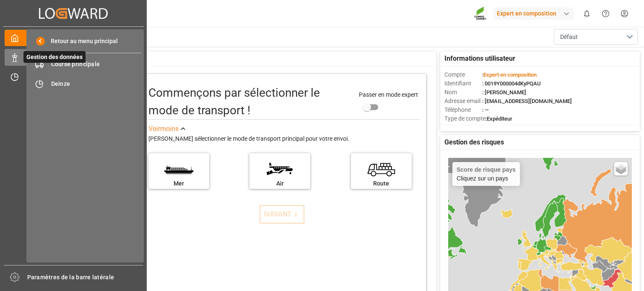 This screenshot has height=291, width=644. Describe the element at coordinates (458, 83) in the screenshot. I see `font: Identifiant` at that location.